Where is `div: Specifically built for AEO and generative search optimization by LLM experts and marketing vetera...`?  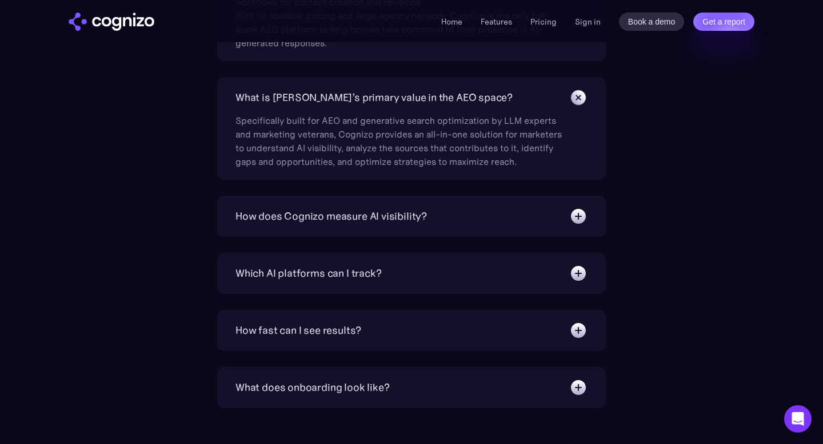 div: Specifically built for AEO and generative search optimization by LLM experts and marketing vetera... is located at coordinates (401, 138).